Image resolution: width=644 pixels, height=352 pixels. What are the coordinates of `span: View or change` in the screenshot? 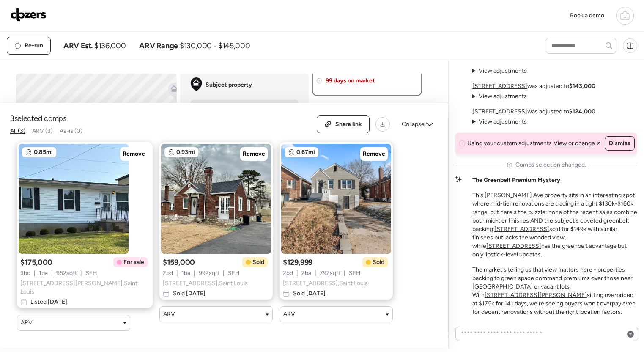 It's located at (574, 144).